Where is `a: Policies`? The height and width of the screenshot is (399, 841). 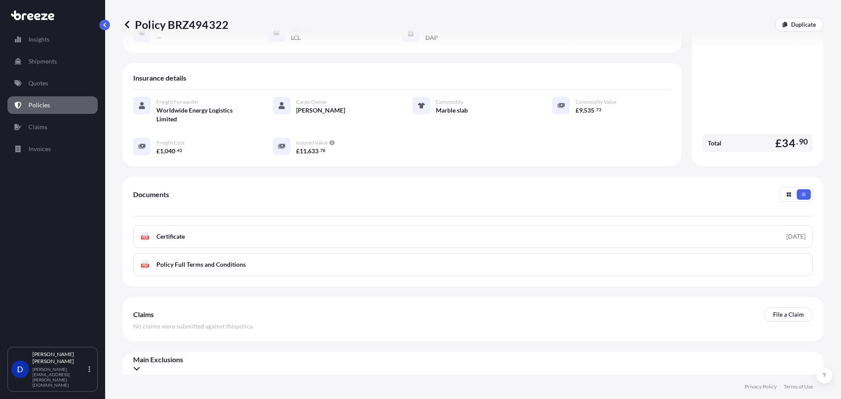
a: Policies is located at coordinates (53, 105).